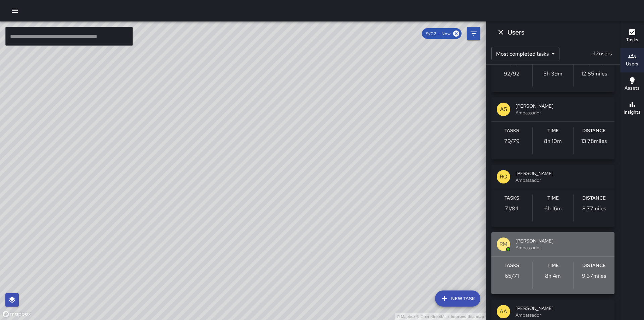 This screenshot has width=644, height=320. Describe the element at coordinates (632, 61) in the screenshot. I see `button: Users` at that location.